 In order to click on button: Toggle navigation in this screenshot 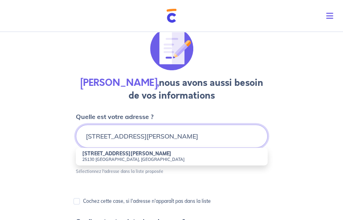, I will do `click(331, 16)`.